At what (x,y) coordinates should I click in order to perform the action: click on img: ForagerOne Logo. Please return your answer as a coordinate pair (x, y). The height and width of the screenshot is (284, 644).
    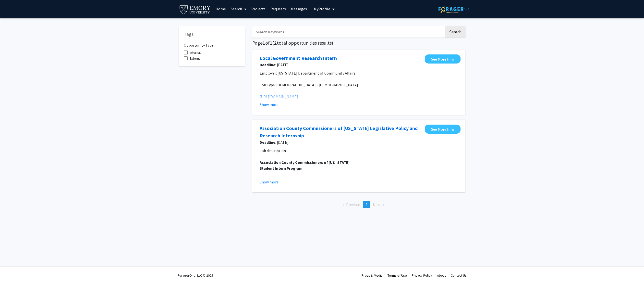
    Looking at the image, I should click on (454, 9).